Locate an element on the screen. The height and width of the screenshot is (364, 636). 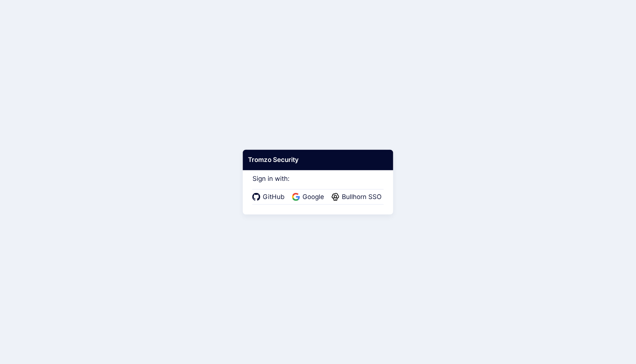
span: Google is located at coordinates (313, 197).